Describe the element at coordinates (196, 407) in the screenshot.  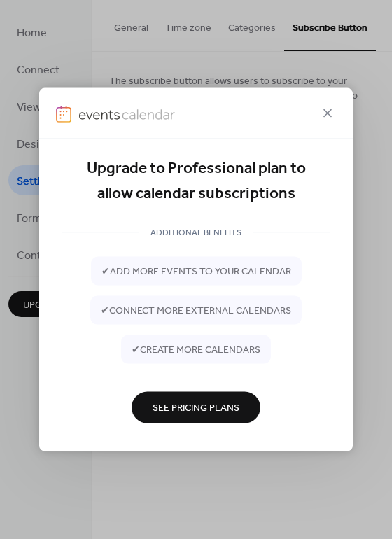
I see `button: See Pricing Plans` at that location.